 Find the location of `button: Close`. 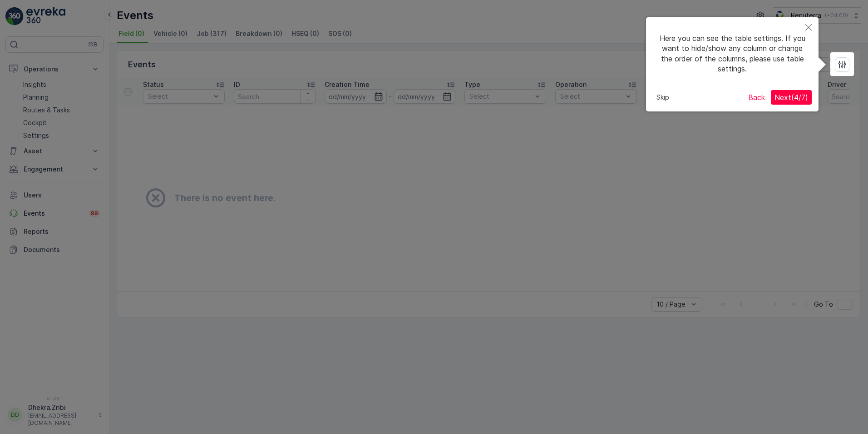

button: Close is located at coordinates (809, 28).